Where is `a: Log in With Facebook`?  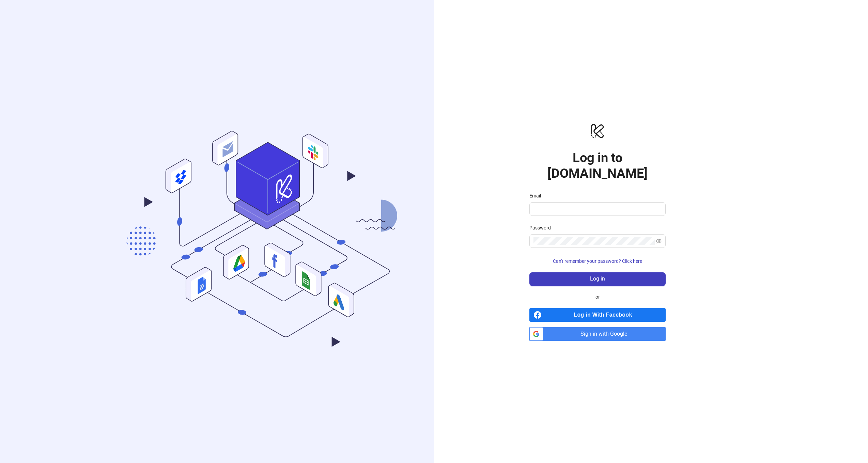
a: Log in With Facebook is located at coordinates (597, 315).